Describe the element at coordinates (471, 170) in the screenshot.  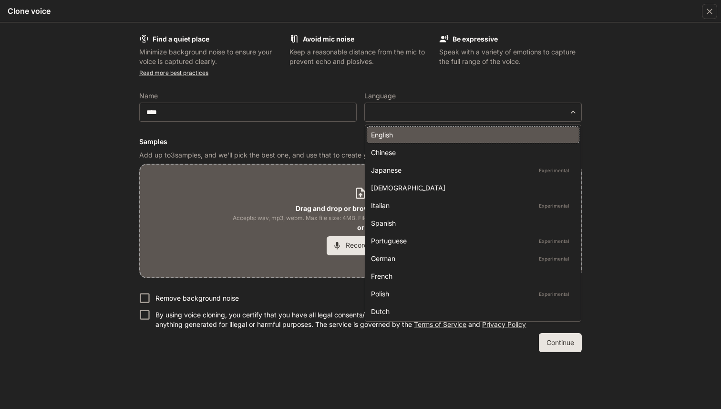
I see `div: Japanese` at that location.